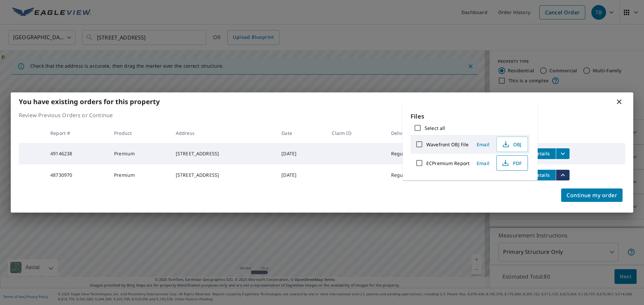 Image resolution: width=644 pixels, height=305 pixels. I want to click on button: Continue my order, so click(591, 195).